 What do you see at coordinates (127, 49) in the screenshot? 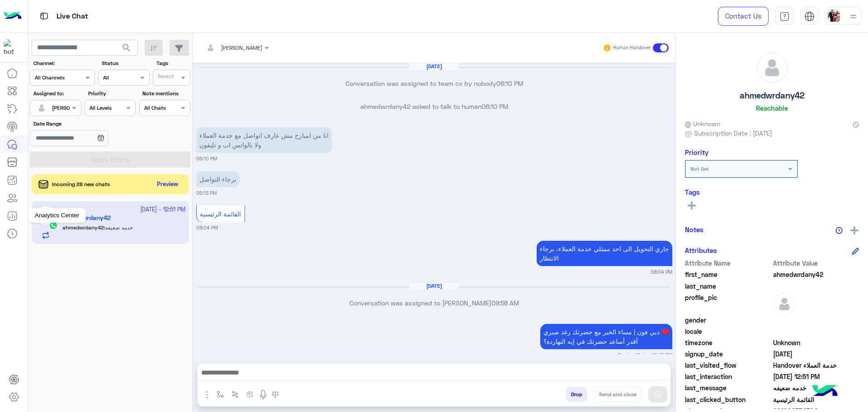
I see `button: search` at bounding box center [127, 49].